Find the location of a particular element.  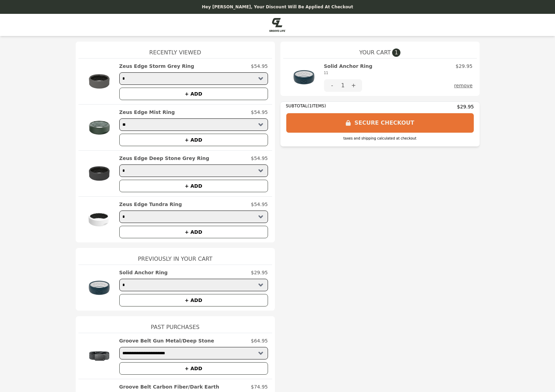

div: 1 is located at coordinates (343, 86).